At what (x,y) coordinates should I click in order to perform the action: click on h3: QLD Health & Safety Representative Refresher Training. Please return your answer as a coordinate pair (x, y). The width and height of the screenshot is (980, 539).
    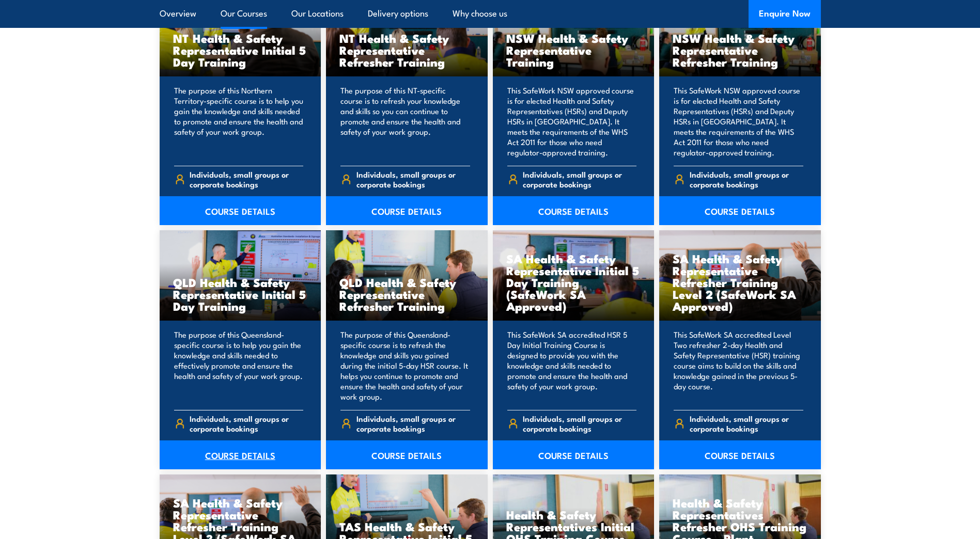
    Looking at the image, I should click on (407, 294).